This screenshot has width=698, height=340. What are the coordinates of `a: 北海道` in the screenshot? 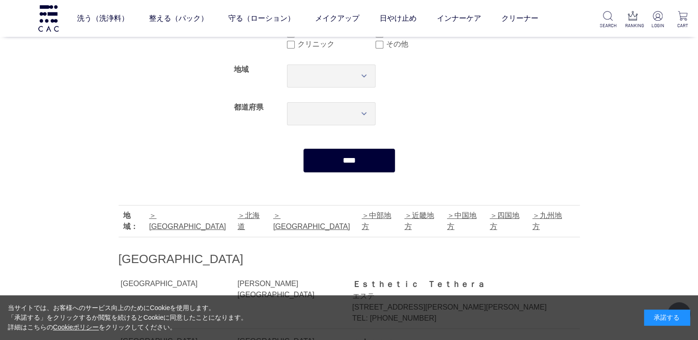 It's located at (249, 221).